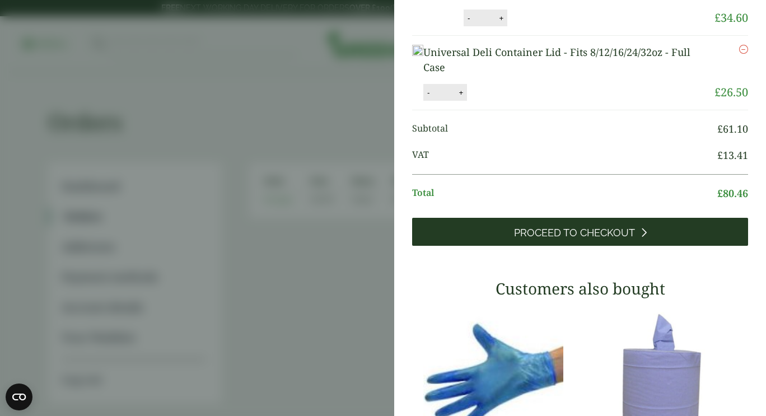 This screenshot has height=416, width=766. Describe the element at coordinates (564, 193) in the screenshot. I see `span: Total` at that location.